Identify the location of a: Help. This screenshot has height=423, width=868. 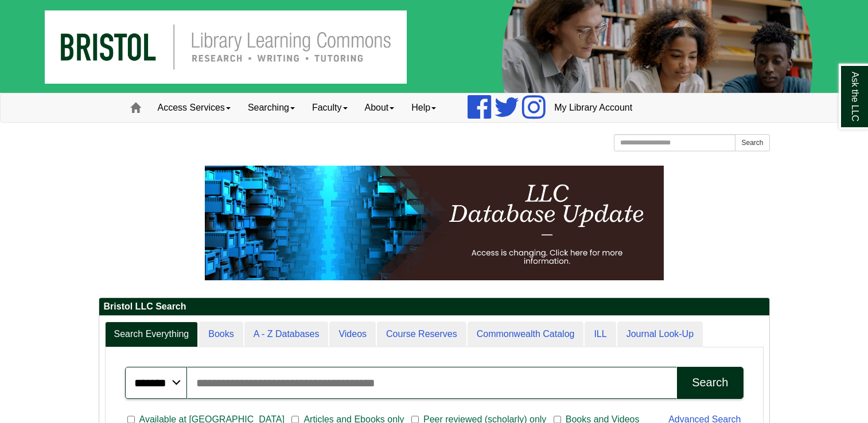
(423, 108).